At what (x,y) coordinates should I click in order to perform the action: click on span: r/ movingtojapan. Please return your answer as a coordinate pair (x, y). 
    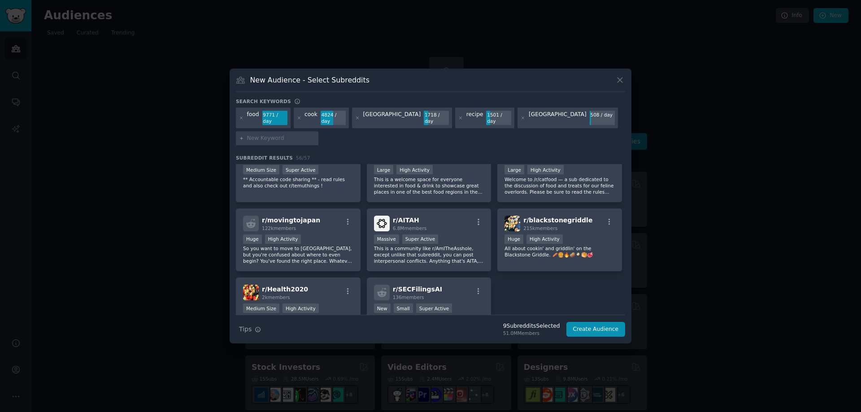
    Looking at the image, I should click on (291, 220).